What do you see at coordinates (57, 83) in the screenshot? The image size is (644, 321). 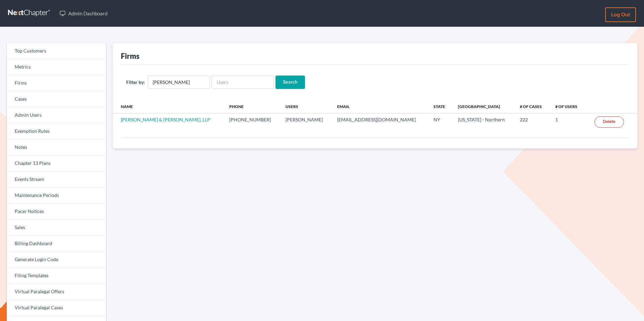 I see `a: Firms` at bounding box center [57, 83].